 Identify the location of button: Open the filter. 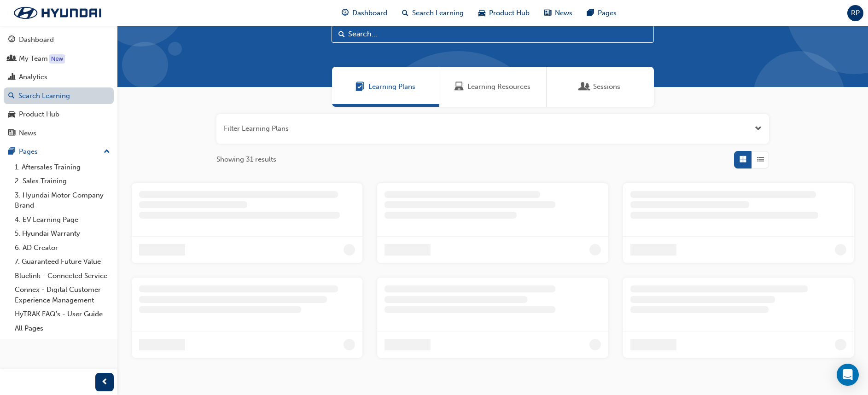
(758, 128).